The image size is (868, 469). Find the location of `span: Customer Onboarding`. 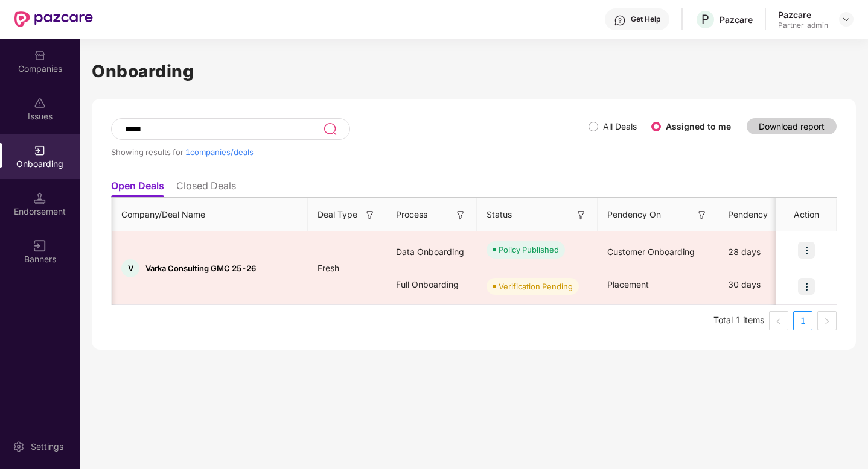

span: Customer Onboarding is located at coordinates (651, 251).